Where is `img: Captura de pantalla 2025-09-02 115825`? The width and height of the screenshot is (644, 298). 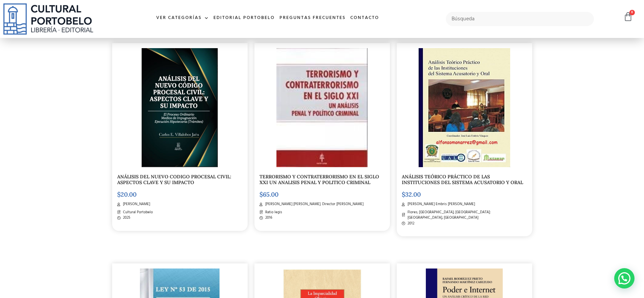 img: Captura de pantalla 2025-09-02 115825 is located at coordinates (180, 108).